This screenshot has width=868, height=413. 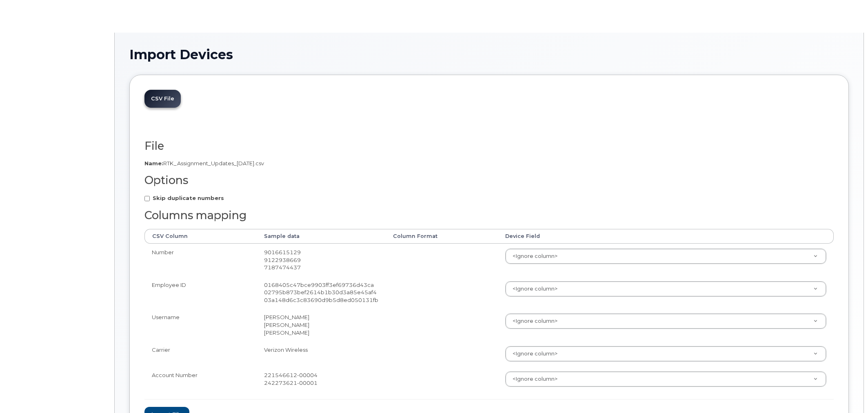 I want to click on h1: Import Devices, so click(x=489, y=54).